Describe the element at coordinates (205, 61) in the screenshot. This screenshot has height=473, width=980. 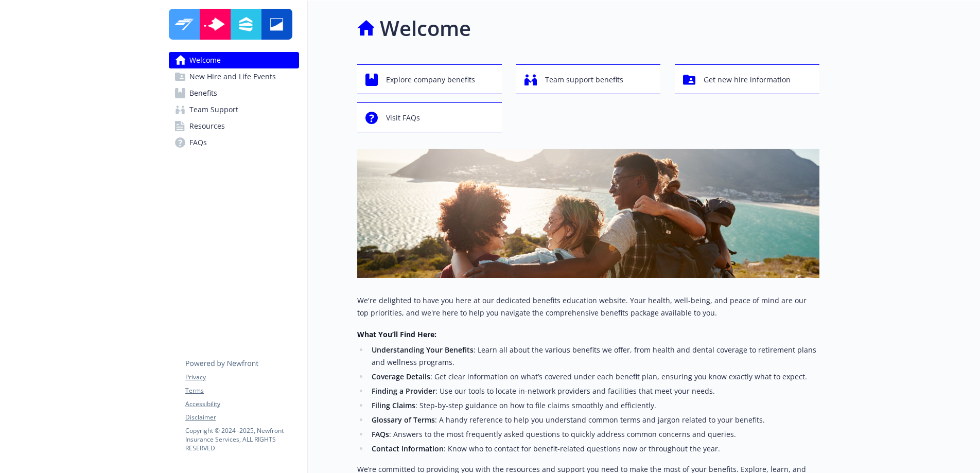
I see `span: Welcome` at that location.